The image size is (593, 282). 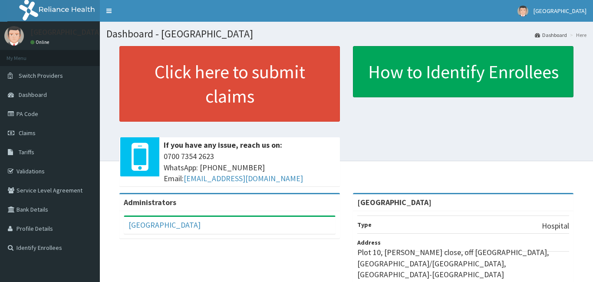 I want to click on span: Switch Providers, so click(x=41, y=76).